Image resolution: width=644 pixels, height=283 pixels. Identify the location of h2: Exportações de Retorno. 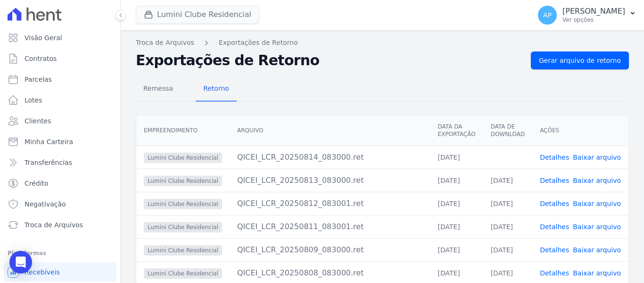
(330, 61).